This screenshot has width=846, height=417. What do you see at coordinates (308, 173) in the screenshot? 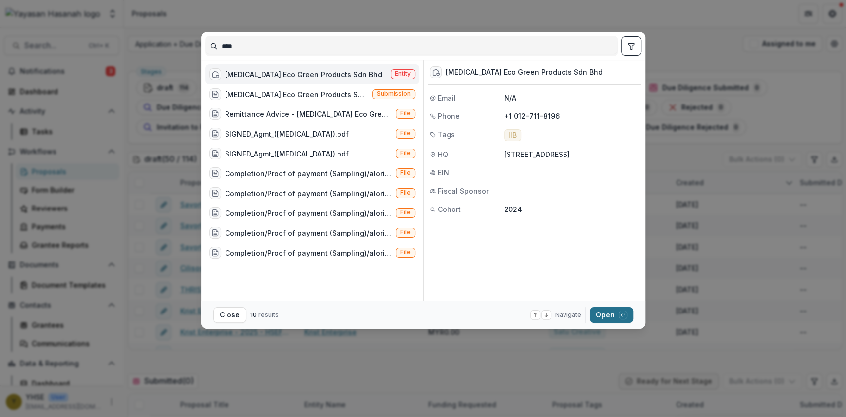
I see `div: Completion/Proof of payment (Sampling)/alorisma_a_p_raya_payslip_February 2024.pdf` at bounding box center [308, 173].